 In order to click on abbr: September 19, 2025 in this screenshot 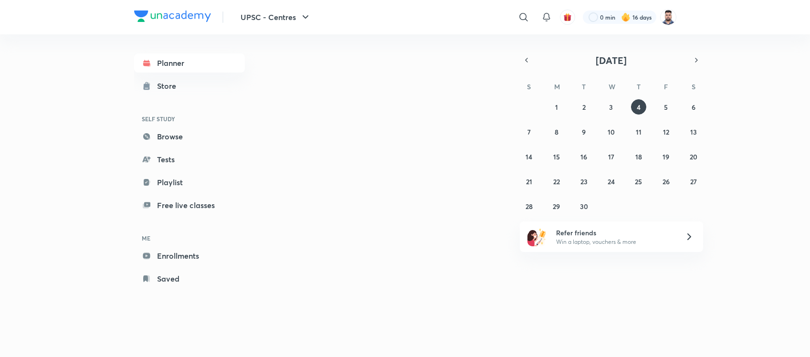, I will do `click(666, 156)`.